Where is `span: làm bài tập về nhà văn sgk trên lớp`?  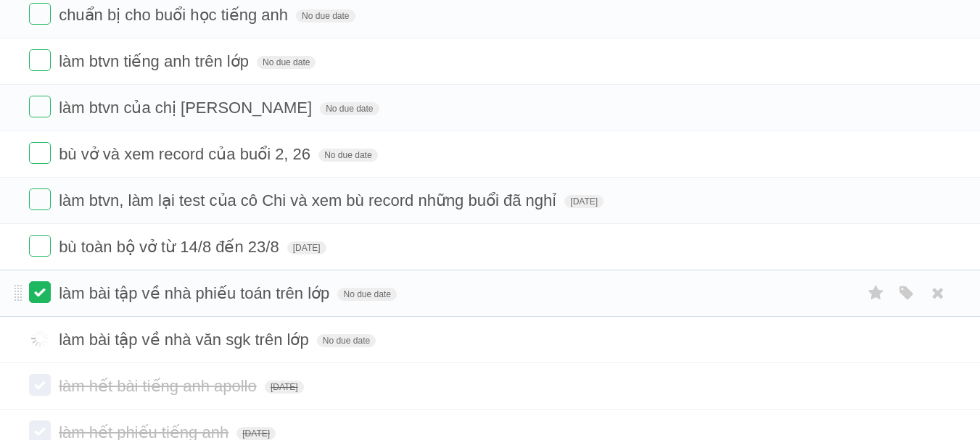
span: làm bài tập về nhà văn sgk trên lớp is located at coordinates (186, 339).